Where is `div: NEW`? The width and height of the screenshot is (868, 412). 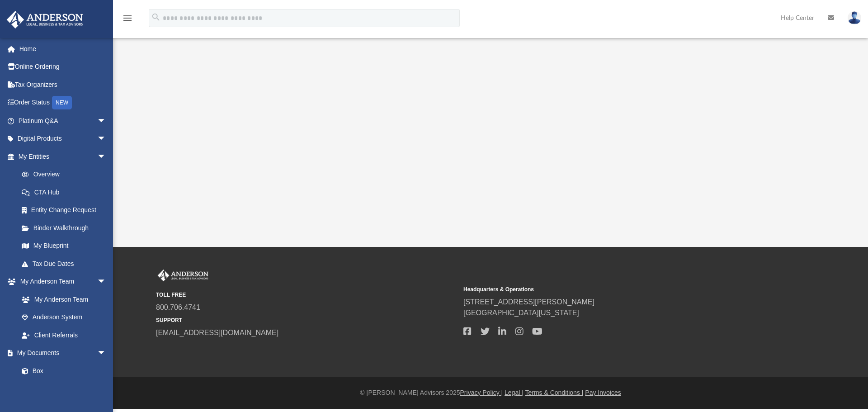
div: NEW is located at coordinates (62, 102).